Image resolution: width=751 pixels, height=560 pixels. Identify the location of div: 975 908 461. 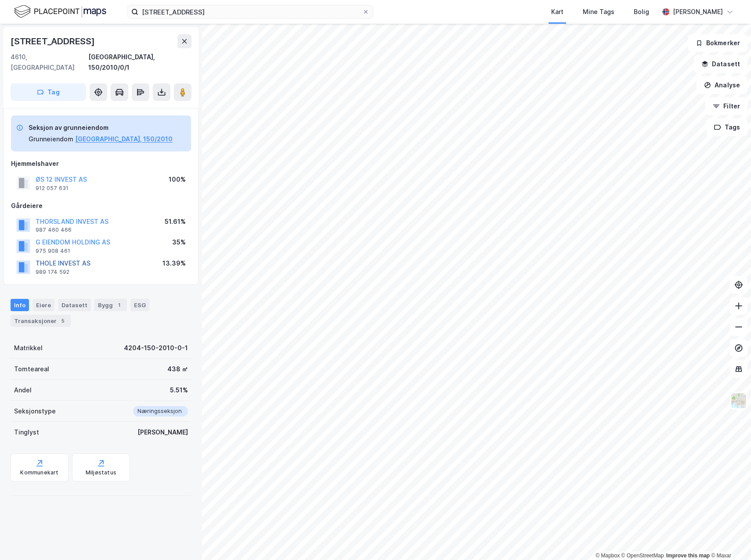
(53, 251).